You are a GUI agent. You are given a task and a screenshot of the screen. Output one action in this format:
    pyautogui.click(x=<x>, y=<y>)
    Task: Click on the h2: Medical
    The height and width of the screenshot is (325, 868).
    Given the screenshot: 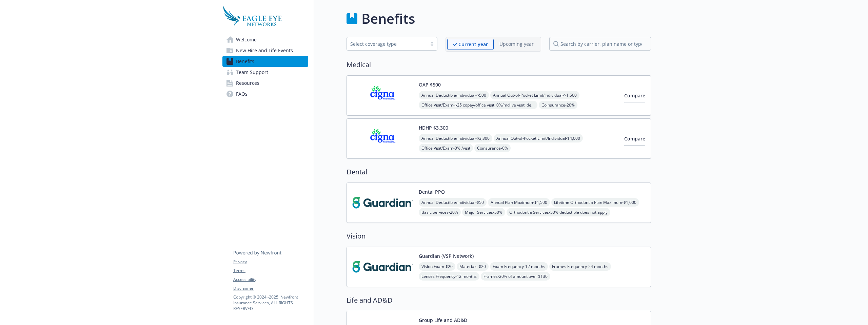 What is the action you would take?
    pyautogui.click(x=499, y=65)
    